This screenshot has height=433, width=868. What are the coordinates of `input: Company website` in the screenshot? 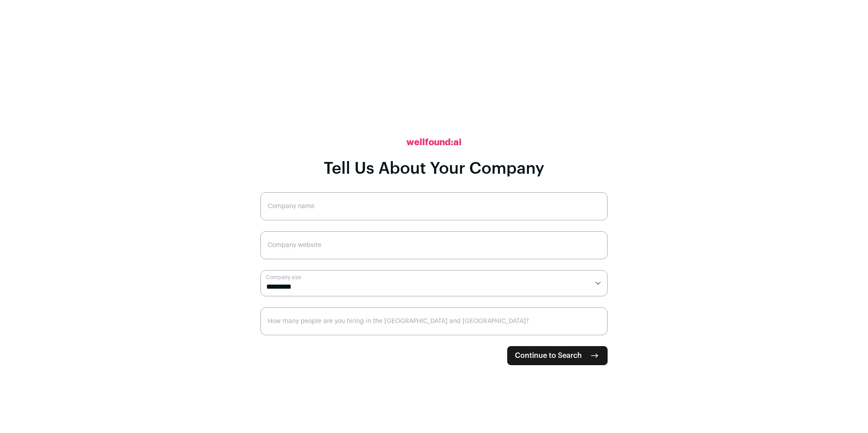 It's located at (434, 245).